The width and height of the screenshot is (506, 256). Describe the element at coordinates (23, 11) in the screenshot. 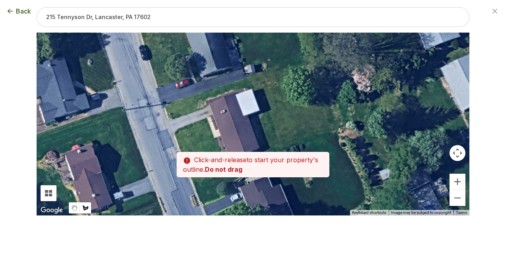

I see `span: Back` at that location.